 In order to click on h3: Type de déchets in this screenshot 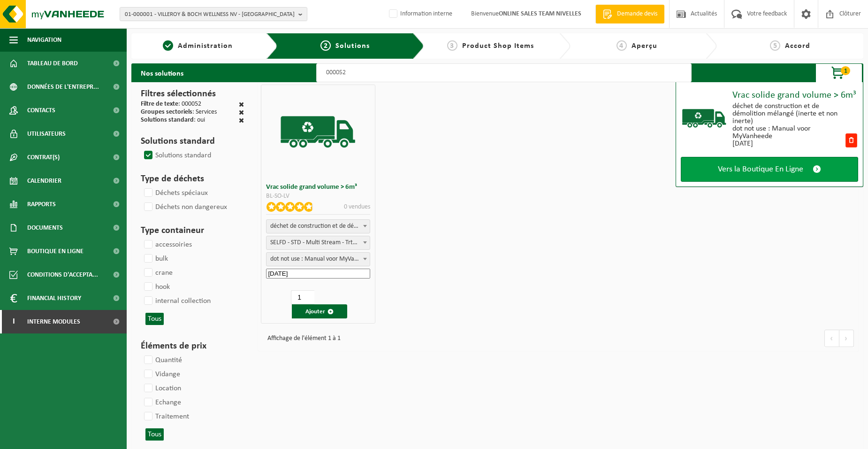, I will do `click(193, 179)`.